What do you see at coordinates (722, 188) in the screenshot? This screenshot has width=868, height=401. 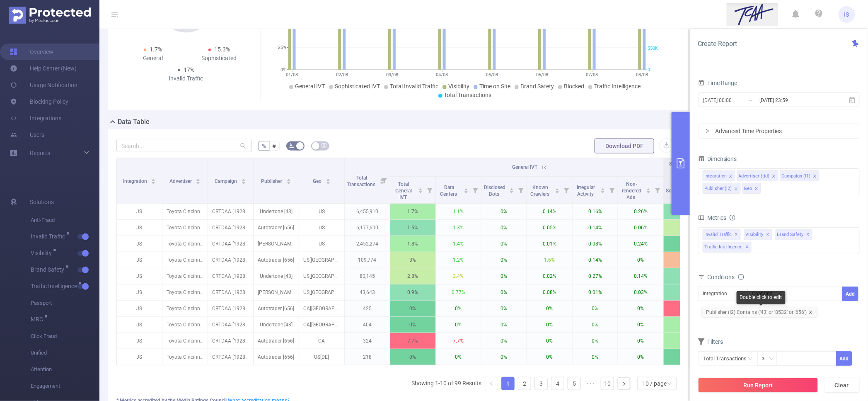 I see `li: Publisher (l2)` at bounding box center [722, 188].